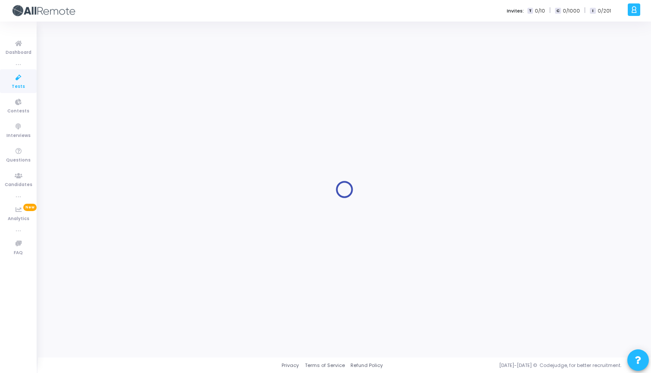 This screenshot has height=373, width=651. I want to click on span: 0/10, so click(540, 11).